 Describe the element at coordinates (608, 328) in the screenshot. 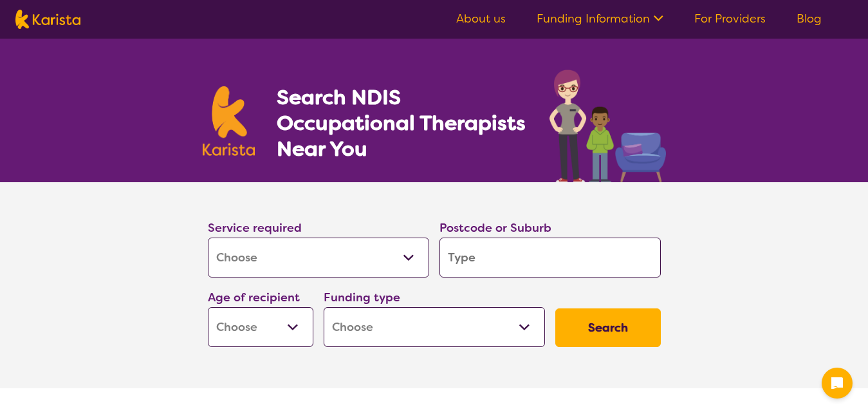

I see `button: Search` at that location.